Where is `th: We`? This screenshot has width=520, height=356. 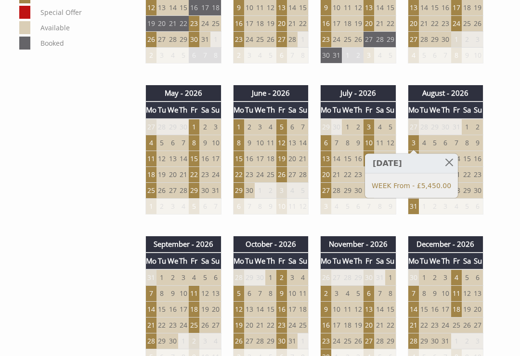
th: We is located at coordinates (172, 110).